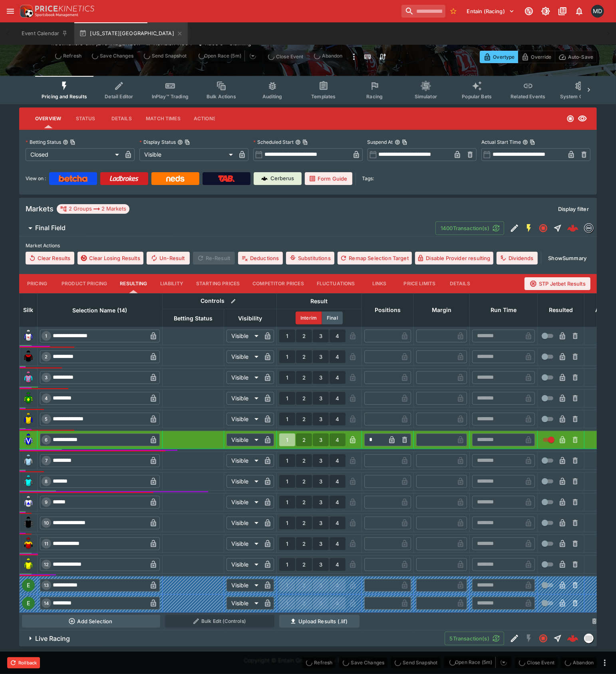 This screenshot has width=616, height=674. What do you see at coordinates (526, 142) in the screenshot?
I see `button: Actual Start TimeCopy To Clipboard` at bounding box center [526, 142].